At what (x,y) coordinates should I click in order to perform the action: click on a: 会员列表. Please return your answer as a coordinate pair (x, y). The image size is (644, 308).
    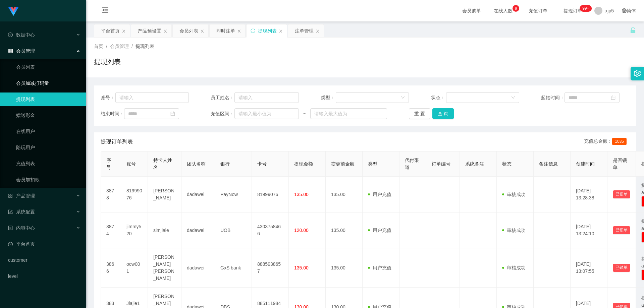
    Looking at the image, I should click on (48, 67).